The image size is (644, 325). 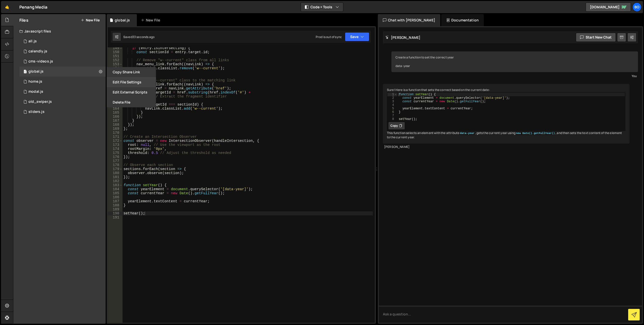 I want to click on div: 187, so click(x=115, y=201).